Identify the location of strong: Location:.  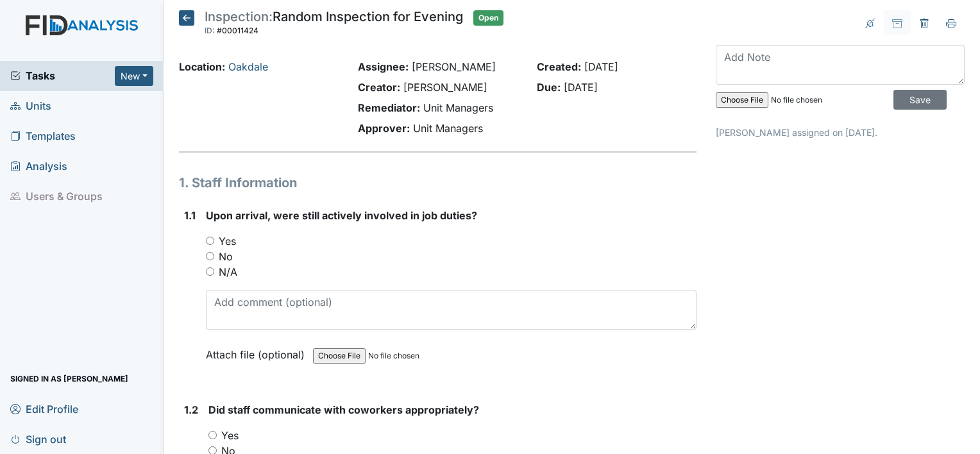
(202, 67).